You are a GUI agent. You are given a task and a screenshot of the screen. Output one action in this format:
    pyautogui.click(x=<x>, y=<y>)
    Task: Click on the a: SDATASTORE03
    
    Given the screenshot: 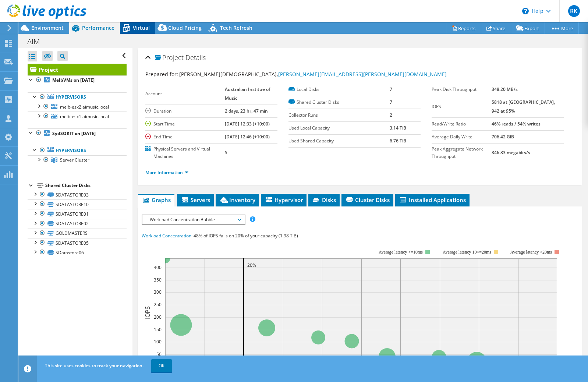 What is the action you would take?
    pyautogui.click(x=77, y=194)
    